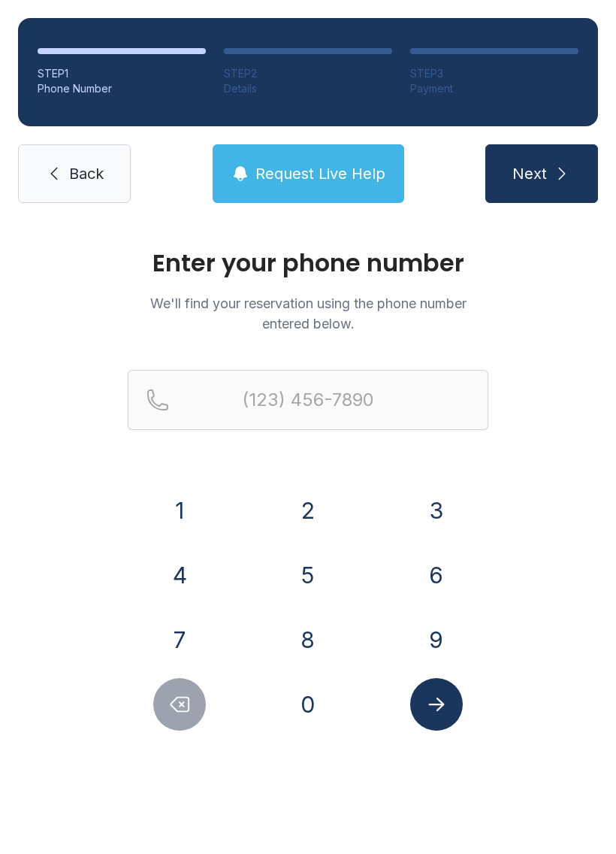 The height and width of the screenshot is (854, 616). Describe the element at coordinates (437, 575) in the screenshot. I see `button: 6` at that location.